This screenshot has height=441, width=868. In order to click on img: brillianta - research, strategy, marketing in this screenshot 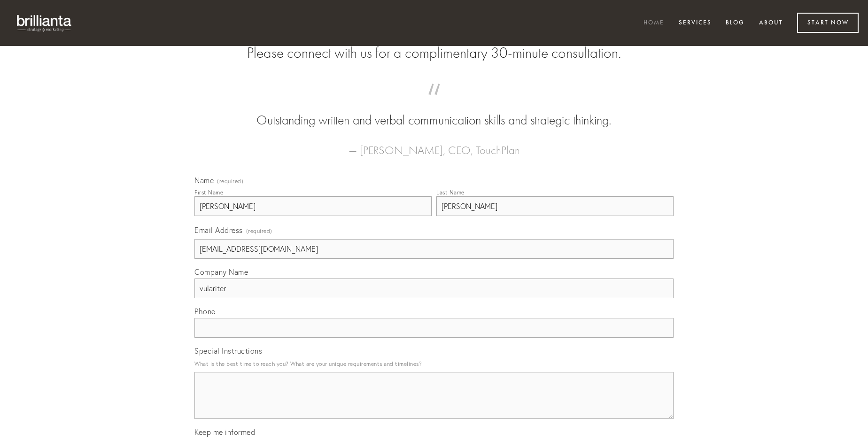, I will do `click(45, 23)`.